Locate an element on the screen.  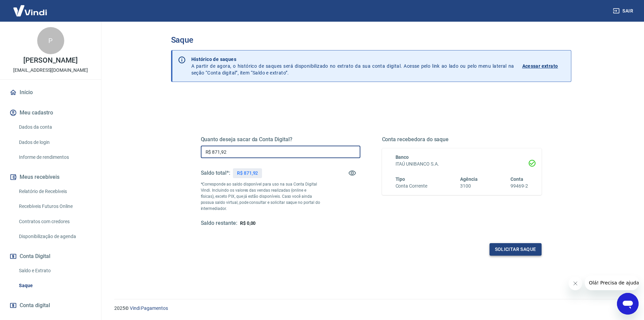
h3: Saque is located at coordinates (371, 40).